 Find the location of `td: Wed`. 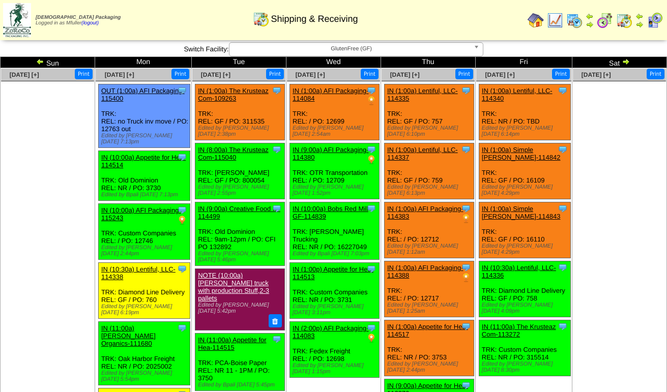

td: Wed is located at coordinates (334, 63).